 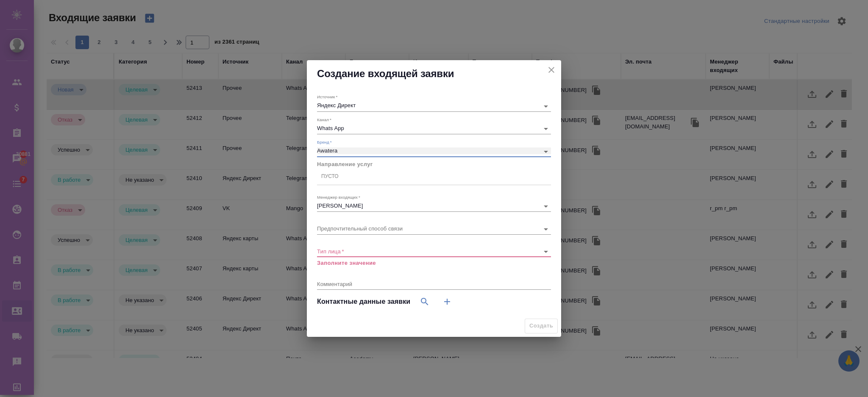 I want to click on span: Направление услуг, so click(x=345, y=164).